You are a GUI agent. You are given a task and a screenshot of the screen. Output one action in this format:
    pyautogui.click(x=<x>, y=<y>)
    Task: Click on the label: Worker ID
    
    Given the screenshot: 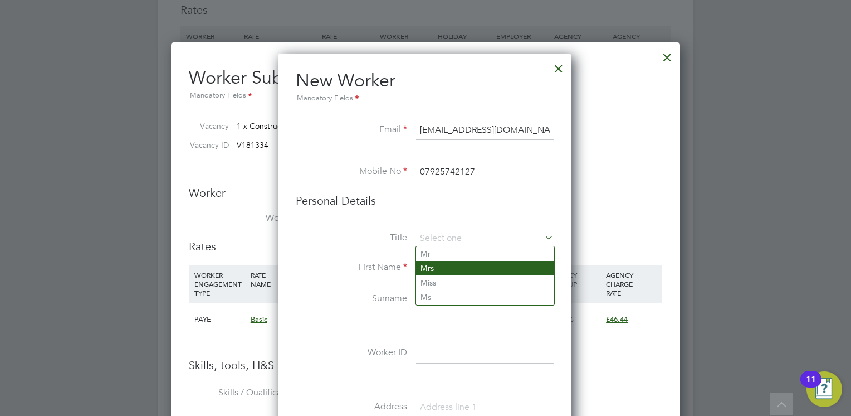 What is the action you would take?
    pyautogui.click(x=352, y=352)
    